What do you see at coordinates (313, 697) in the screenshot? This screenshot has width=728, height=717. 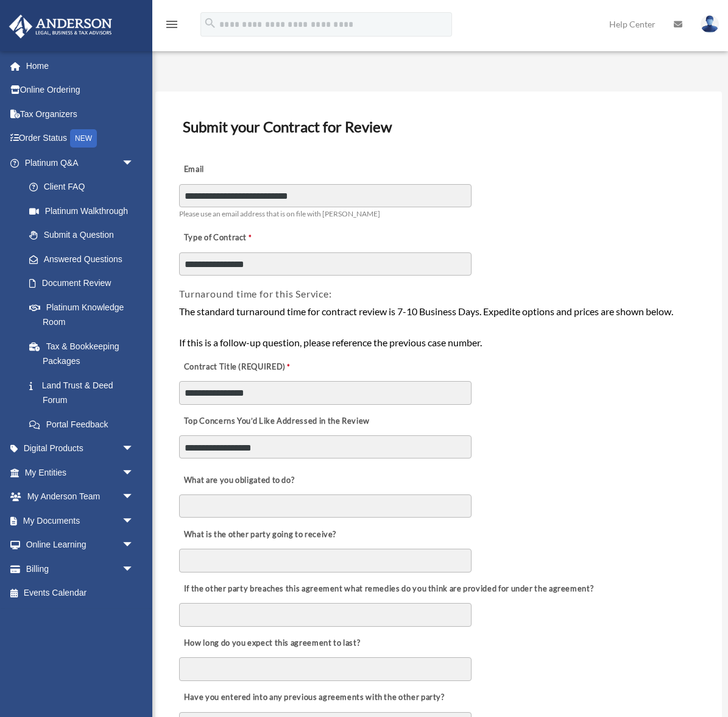 I see `label: Have you entered into any previous agreements with the other party?` at bounding box center [313, 697].